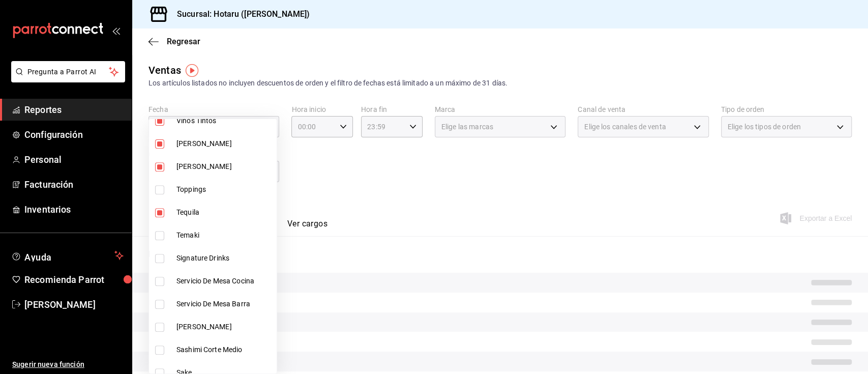  I want to click on span: Temaki, so click(224, 235).